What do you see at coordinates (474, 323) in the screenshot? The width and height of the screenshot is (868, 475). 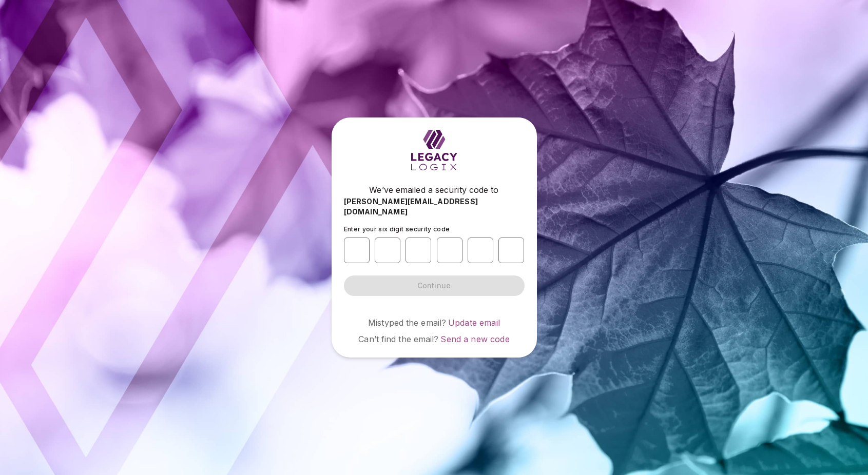 I see `a: Update email` at bounding box center [474, 323].